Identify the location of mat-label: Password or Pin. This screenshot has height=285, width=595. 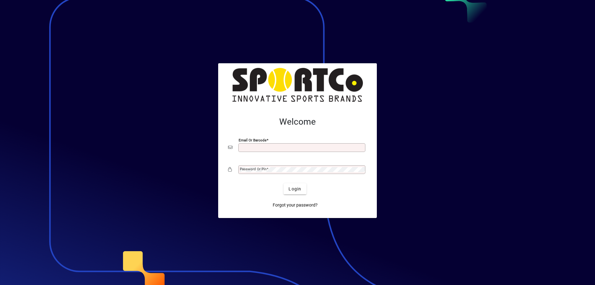
(253, 169).